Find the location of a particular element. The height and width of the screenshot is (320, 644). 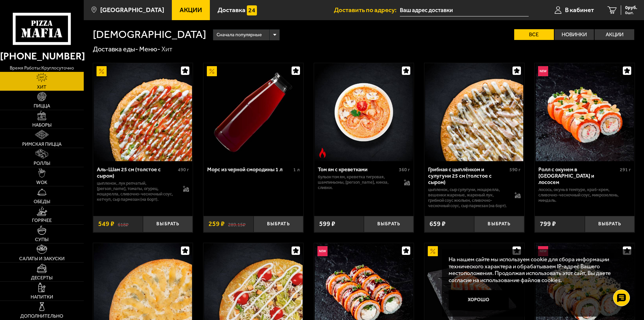

span: В кабинет is located at coordinates (580, 9).